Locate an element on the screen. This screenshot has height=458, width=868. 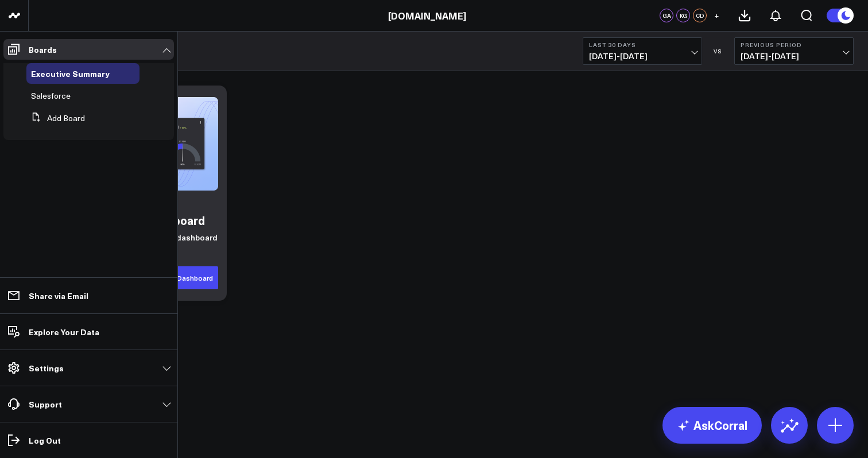
p: Support is located at coordinates (45, 404).